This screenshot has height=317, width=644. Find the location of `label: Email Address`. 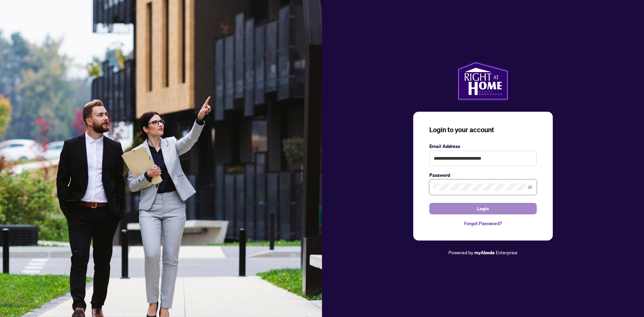

label: Email Address is located at coordinates (483, 146).